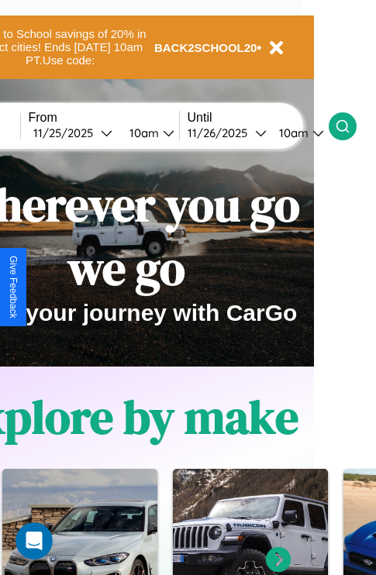  Describe the element at coordinates (13, 287) in the screenshot. I see `div: Give Feedback` at that location.